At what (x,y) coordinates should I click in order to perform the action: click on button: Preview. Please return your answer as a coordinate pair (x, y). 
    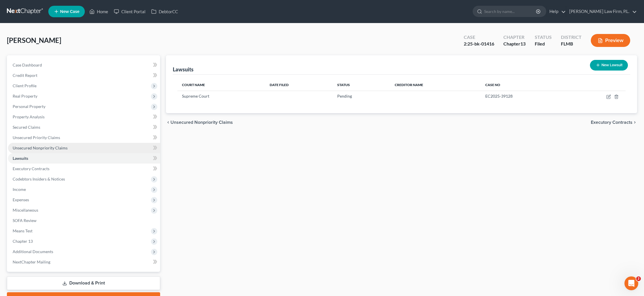
    Looking at the image, I should click on (610, 40).